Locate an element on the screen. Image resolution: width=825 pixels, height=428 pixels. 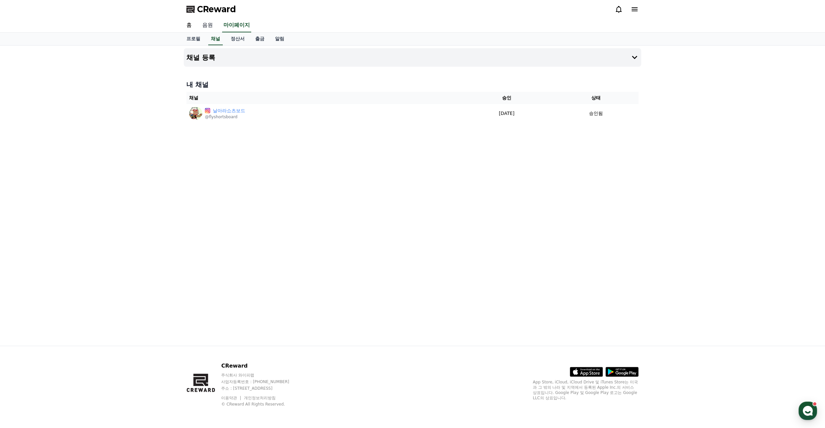
p: @flyshortsboard is located at coordinates (225, 117).